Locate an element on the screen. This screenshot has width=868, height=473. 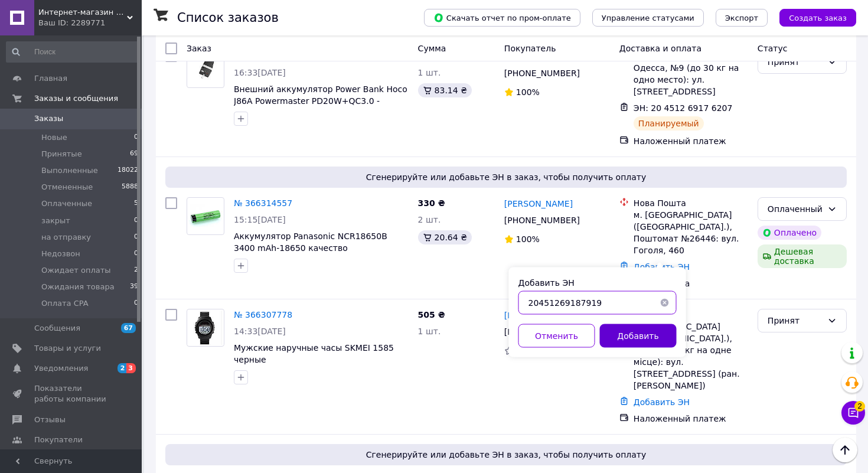
span: Оплаченные is located at coordinates (67, 204).